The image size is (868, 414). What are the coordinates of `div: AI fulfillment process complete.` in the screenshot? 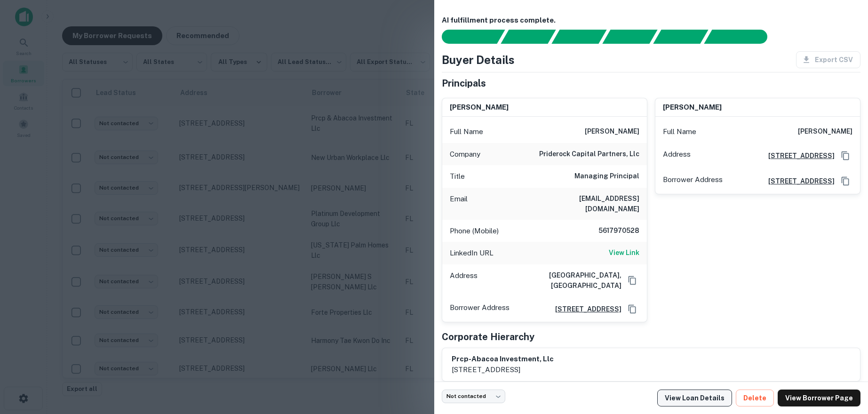 It's located at (741, 36).